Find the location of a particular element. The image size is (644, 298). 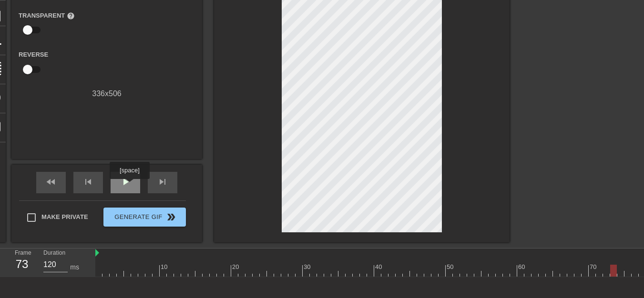

label: Duration is located at coordinates (55, 254).